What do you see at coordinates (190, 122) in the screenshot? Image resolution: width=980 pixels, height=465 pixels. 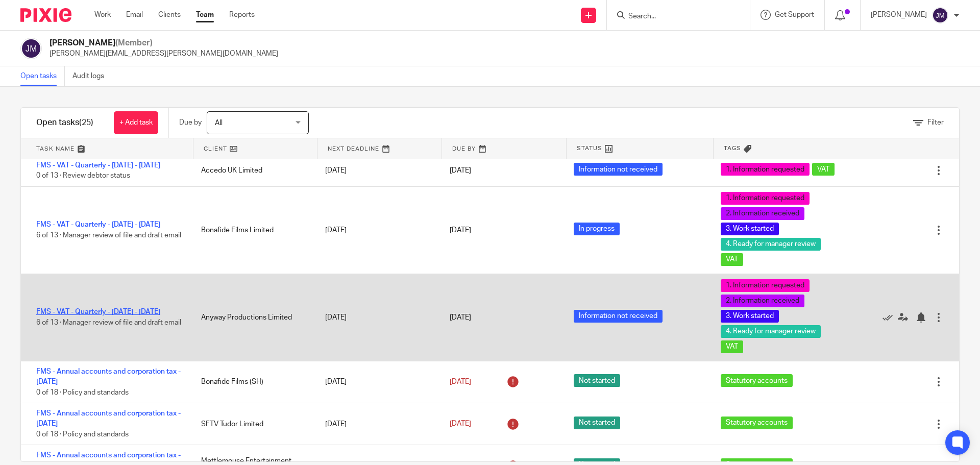 I see `p: Due by` at bounding box center [190, 122].